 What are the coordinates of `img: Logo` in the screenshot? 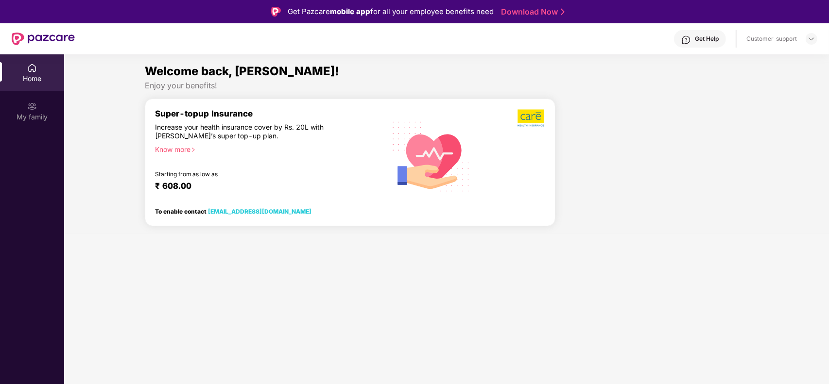 It's located at (276, 12).